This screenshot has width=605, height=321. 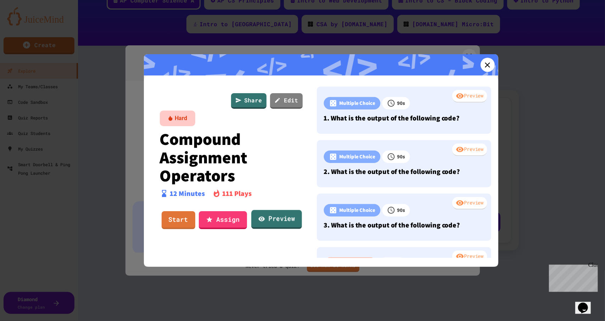 What do you see at coordinates (404, 172) in the screenshot?
I see `p: 2. What is the output of the following code?` at bounding box center [404, 172].